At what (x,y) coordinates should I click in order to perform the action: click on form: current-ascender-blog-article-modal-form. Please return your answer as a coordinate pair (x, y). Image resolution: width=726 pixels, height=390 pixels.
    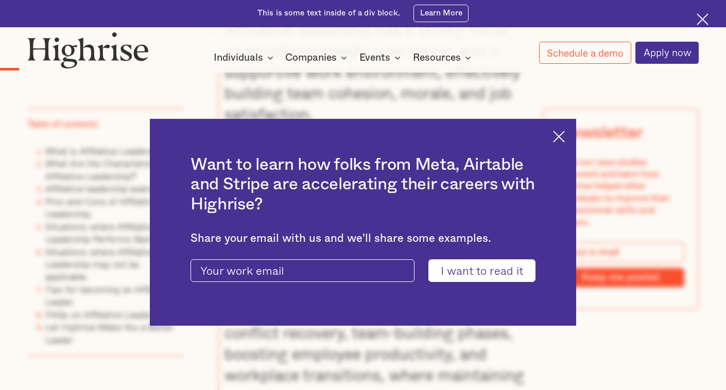
    Looking at the image, I should click on (363, 271).